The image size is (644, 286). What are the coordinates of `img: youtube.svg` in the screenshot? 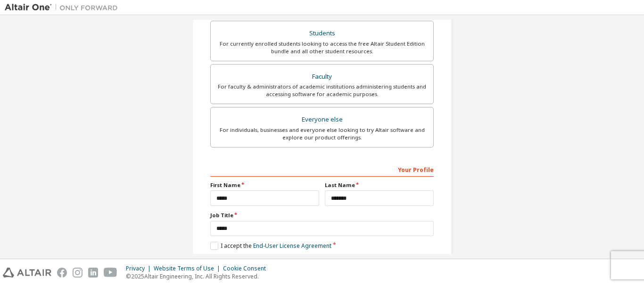 It's located at (110, 272).